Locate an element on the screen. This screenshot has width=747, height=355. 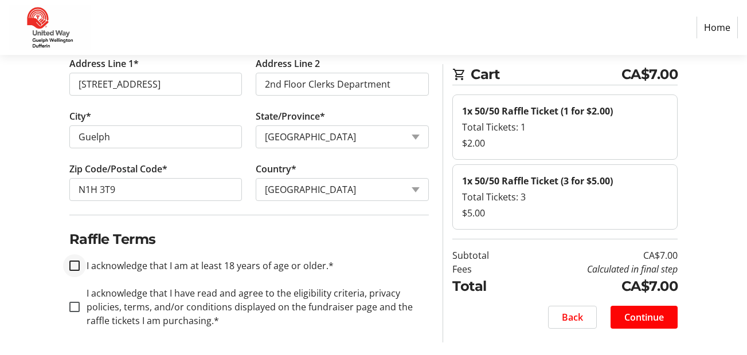
label: Address Line 1* is located at coordinates (104, 64).